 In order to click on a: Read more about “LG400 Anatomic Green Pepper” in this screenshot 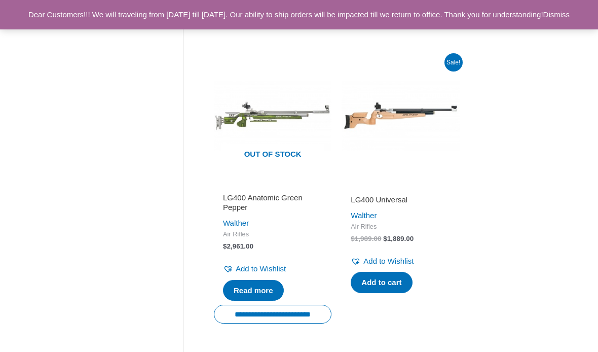, I will do `click(253, 290)`.